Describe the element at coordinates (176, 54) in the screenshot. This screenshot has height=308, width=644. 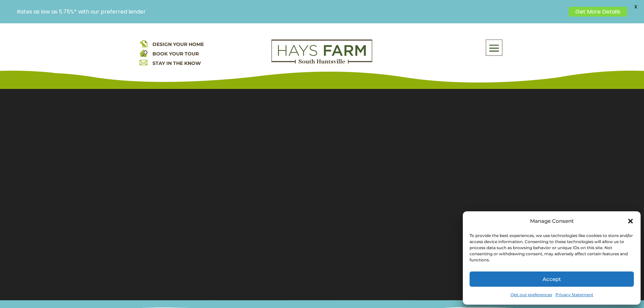
I see `a: BOOK YOUR TOUR` at that location.